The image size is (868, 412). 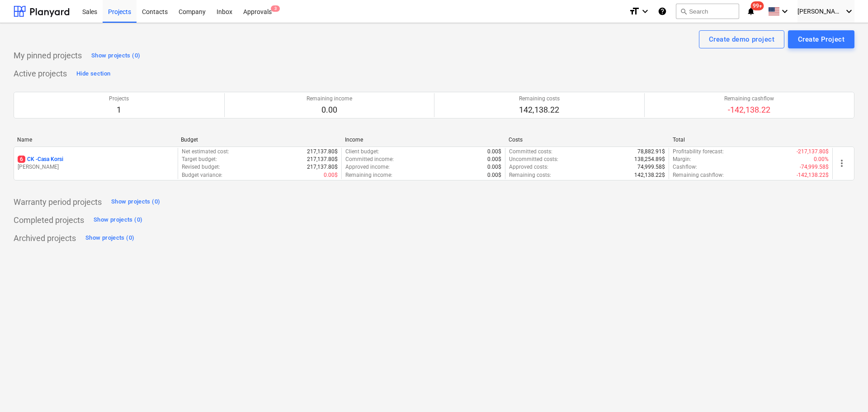 What do you see at coordinates (650, 174) in the screenshot?
I see `p: 142,138.22$` at bounding box center [650, 174].